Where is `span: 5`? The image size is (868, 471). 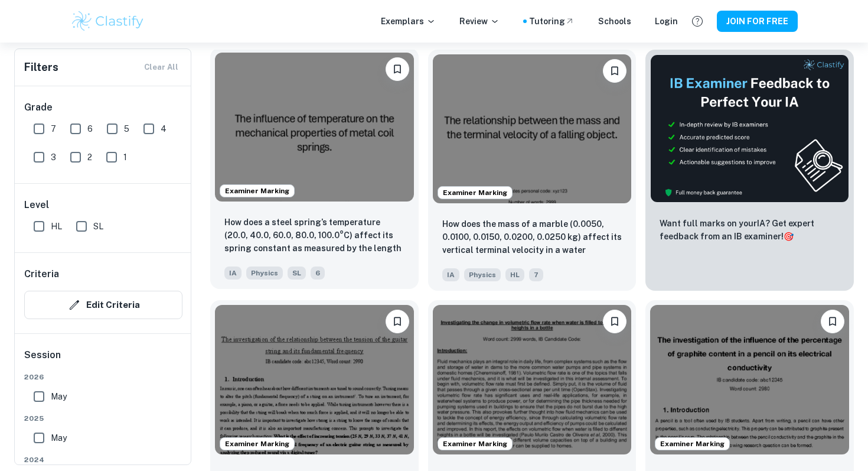 span: 5 is located at coordinates (126, 129).